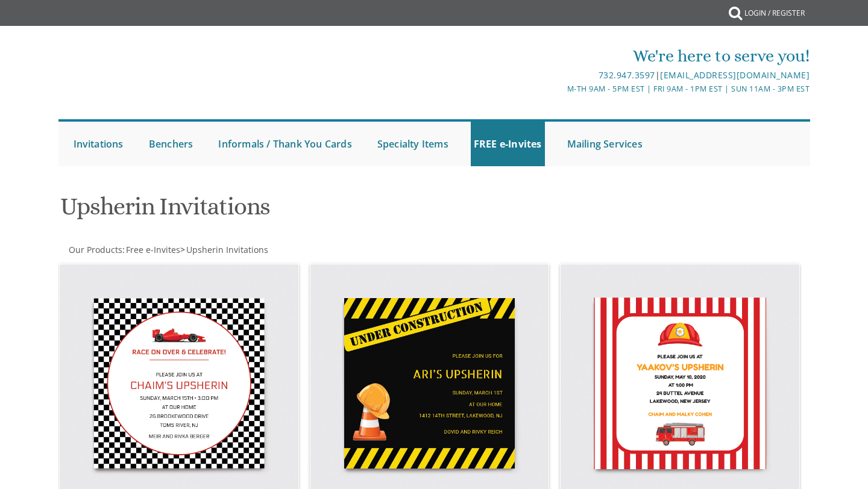  Describe the element at coordinates (284, 144) in the screenshot. I see `a: Informals / Thank You Cards` at that location.